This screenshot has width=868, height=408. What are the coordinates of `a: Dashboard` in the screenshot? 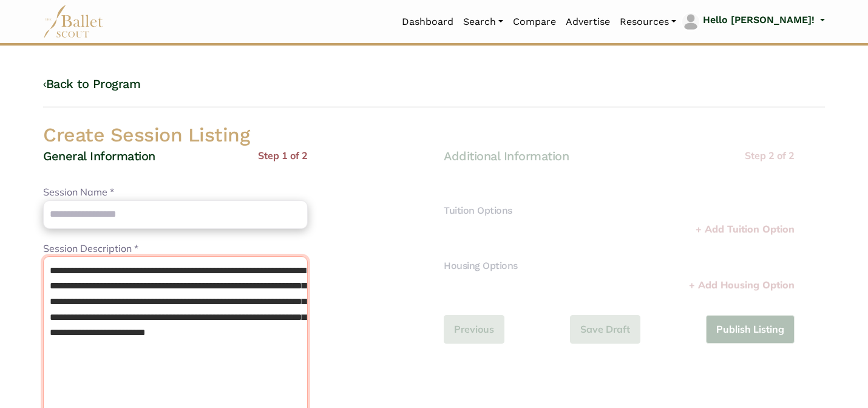 It's located at (427, 22).